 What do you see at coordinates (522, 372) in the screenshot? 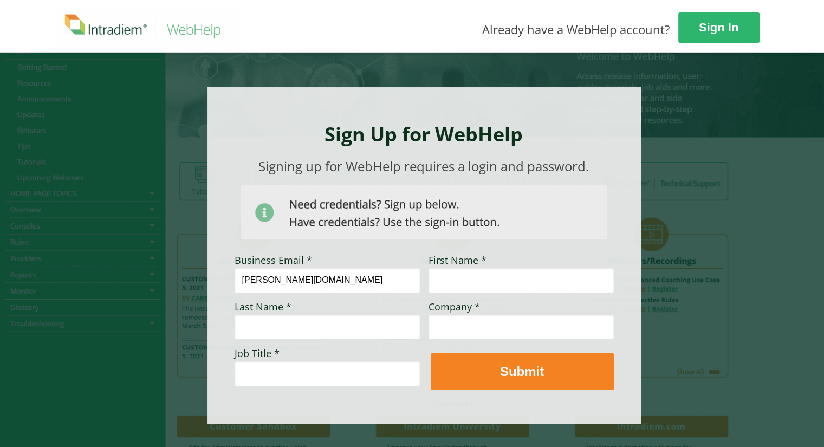
I see `button: Submit` at bounding box center [522, 372].